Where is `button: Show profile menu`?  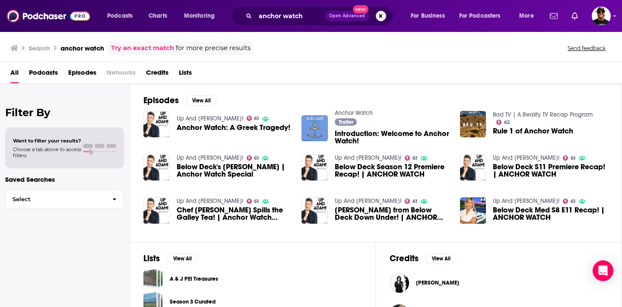 button: Show profile menu is located at coordinates (601, 16).